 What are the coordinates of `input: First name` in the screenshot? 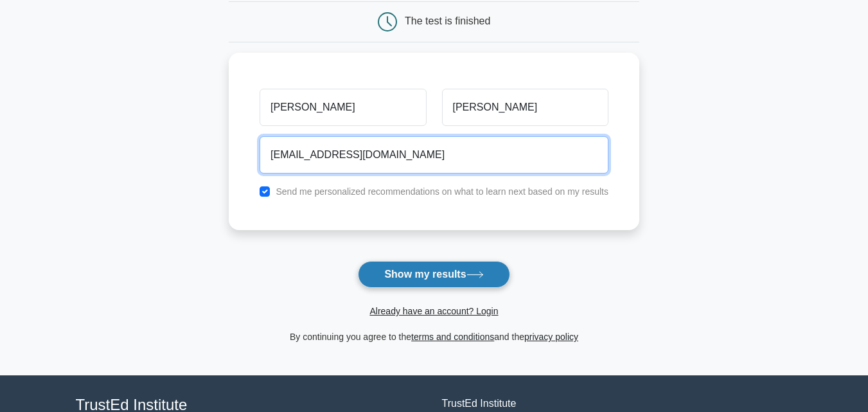 It's located at (342, 107).